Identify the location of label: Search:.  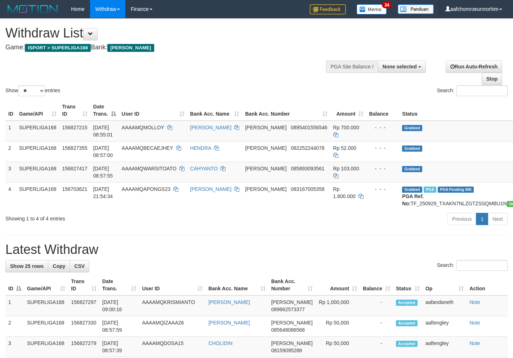
(472, 266).